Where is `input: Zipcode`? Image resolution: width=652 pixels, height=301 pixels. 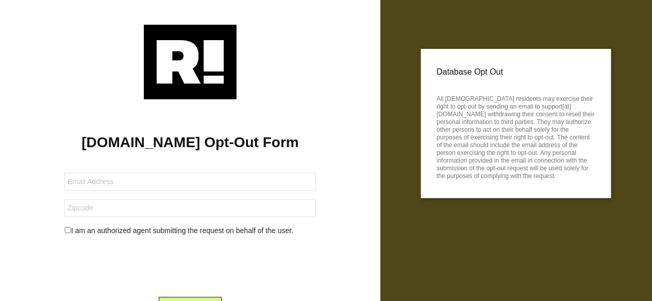
input: Zipcode is located at coordinates (190, 208).